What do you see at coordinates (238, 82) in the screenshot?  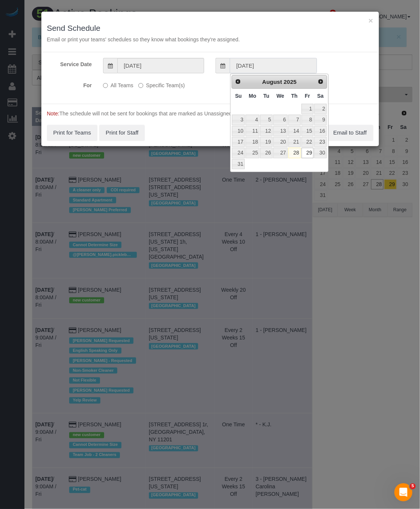 I see `a: Prev` at bounding box center [238, 82].